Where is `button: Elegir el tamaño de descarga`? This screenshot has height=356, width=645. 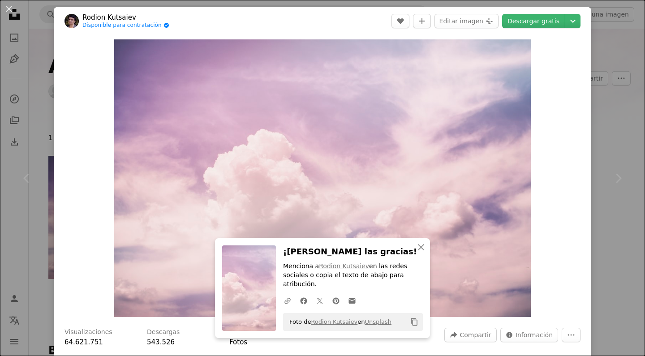 button: Elegir el tamaño de descarga is located at coordinates (573, 21).